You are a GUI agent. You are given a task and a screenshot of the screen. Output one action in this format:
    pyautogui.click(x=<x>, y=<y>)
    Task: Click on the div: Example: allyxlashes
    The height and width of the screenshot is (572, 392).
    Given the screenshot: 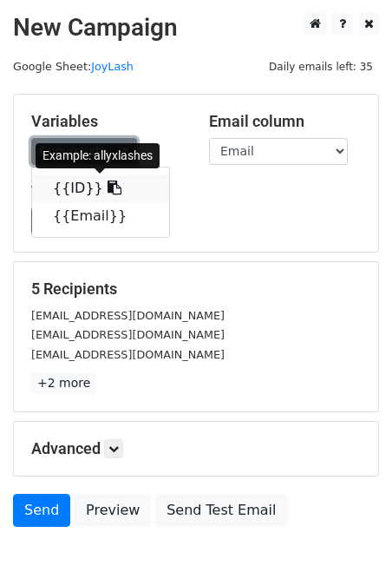 What is the action you would take?
    pyautogui.click(x=98, y=155)
    